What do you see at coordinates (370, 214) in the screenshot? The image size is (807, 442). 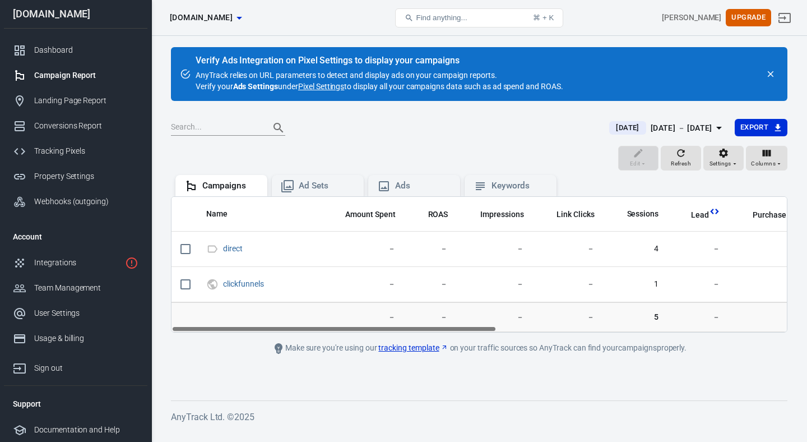 I see `span: The estimated total amount of money you've spent on your campaign, ad set or ad during its schedule.` at bounding box center [370, 214].